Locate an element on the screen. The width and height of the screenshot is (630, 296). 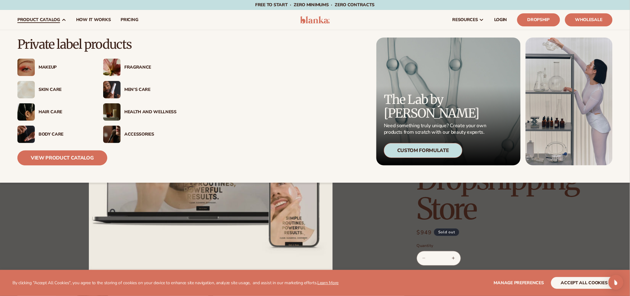
a: Female hair pulled back with clips. Hair Care is located at coordinates (54, 112).